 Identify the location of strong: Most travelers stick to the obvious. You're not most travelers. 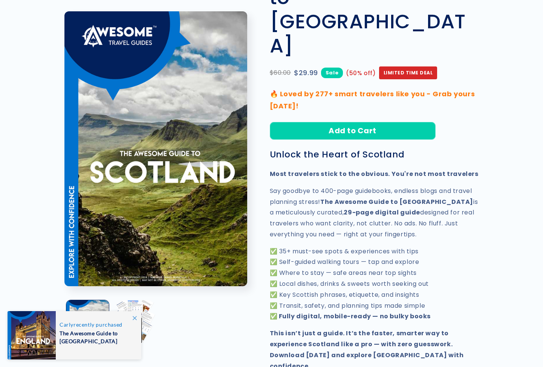
(374, 173).